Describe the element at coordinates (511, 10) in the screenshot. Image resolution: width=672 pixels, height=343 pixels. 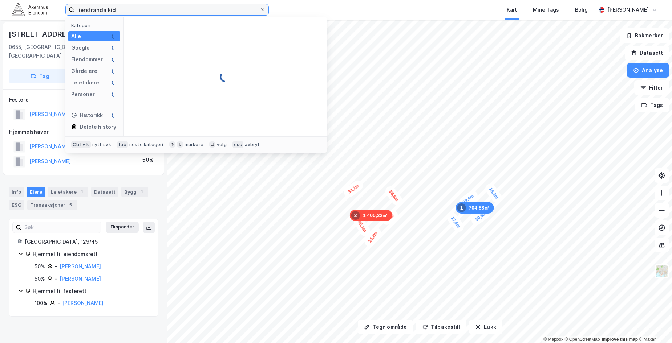
I see `div: Kart` at that location.